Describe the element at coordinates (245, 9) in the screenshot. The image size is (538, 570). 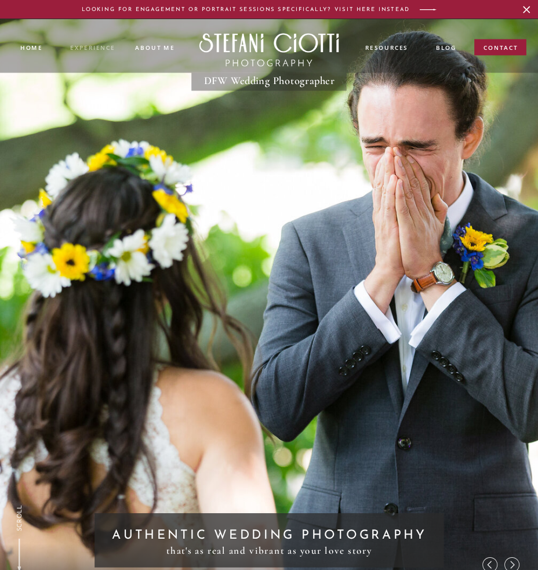
I see `a: LOOKING FOR ENGAGEMENT or PORTRAIT SESSIONS SPECIFICALLY? VISIT HERE INSTEAD` at that location.